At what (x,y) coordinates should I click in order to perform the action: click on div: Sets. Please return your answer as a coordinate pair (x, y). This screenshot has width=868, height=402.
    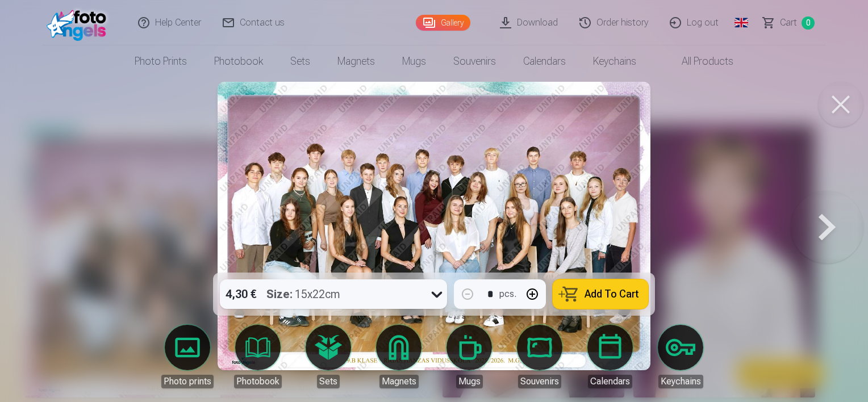
    Looking at the image, I should click on (328, 382).